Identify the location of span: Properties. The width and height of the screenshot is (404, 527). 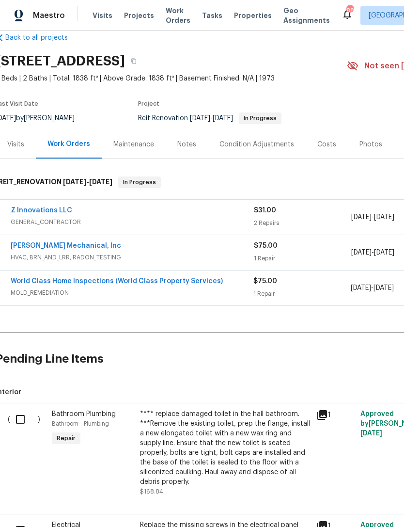
(253, 16).